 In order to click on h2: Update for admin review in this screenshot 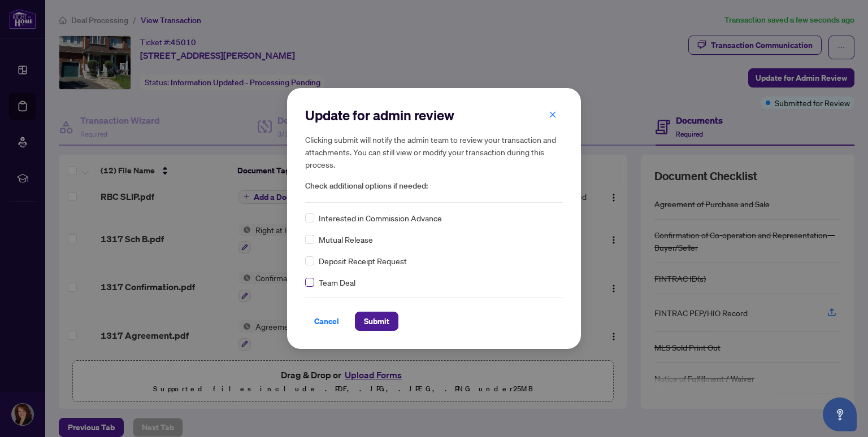, I will do `click(434, 116)`.